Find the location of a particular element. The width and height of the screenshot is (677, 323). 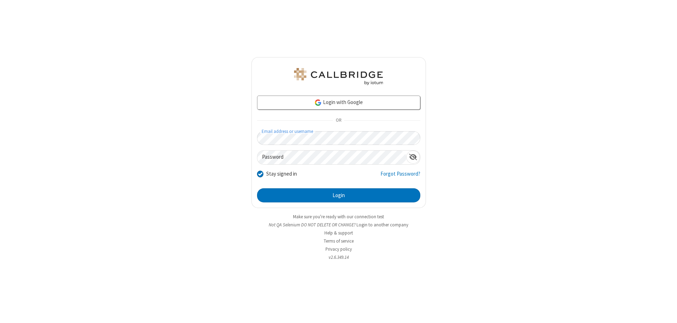

input: Email address or username is located at coordinates (339, 138).